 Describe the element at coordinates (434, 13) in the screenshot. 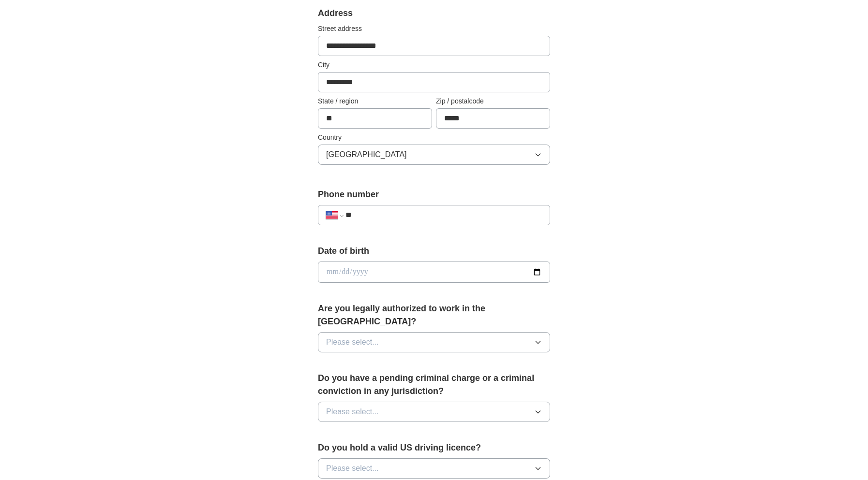

I see `div: Address` at that location.